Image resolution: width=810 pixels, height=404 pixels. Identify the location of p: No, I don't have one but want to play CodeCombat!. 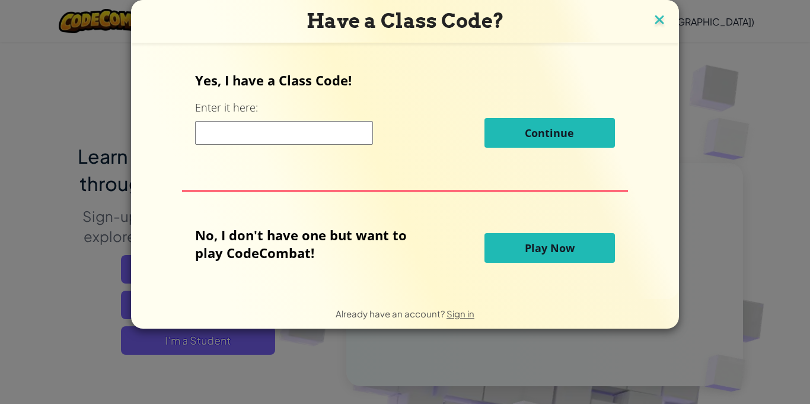
(310, 244).